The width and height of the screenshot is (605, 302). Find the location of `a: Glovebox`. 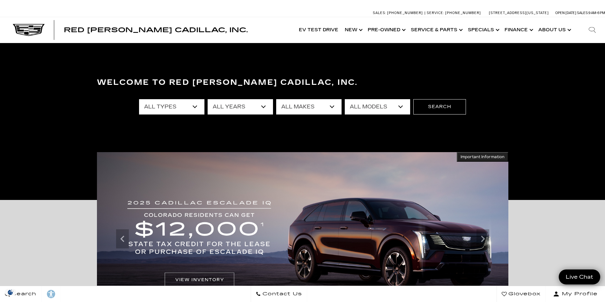

a: Glovebox is located at coordinates (522, 294).